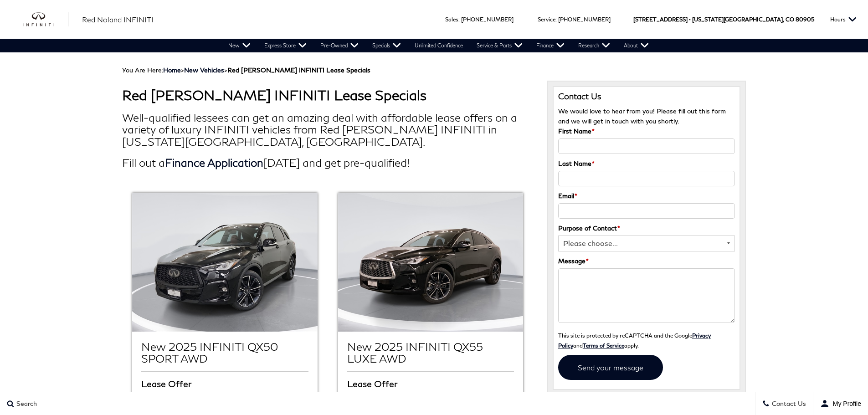  Describe the element at coordinates (225, 262) in the screenshot. I see `img: New 2025 INFINITI QX50 SPORT AWD` at that location.